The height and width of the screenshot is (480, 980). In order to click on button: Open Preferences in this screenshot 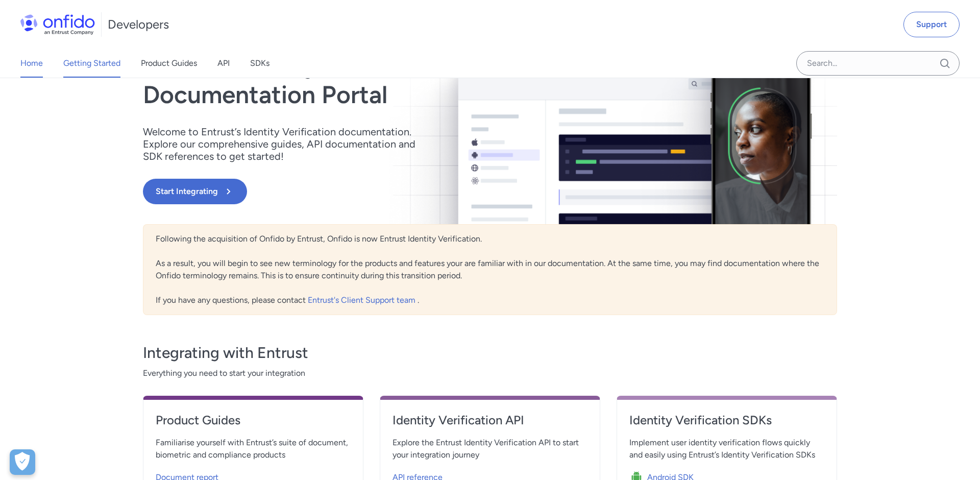, I will do `click(23, 463)`.